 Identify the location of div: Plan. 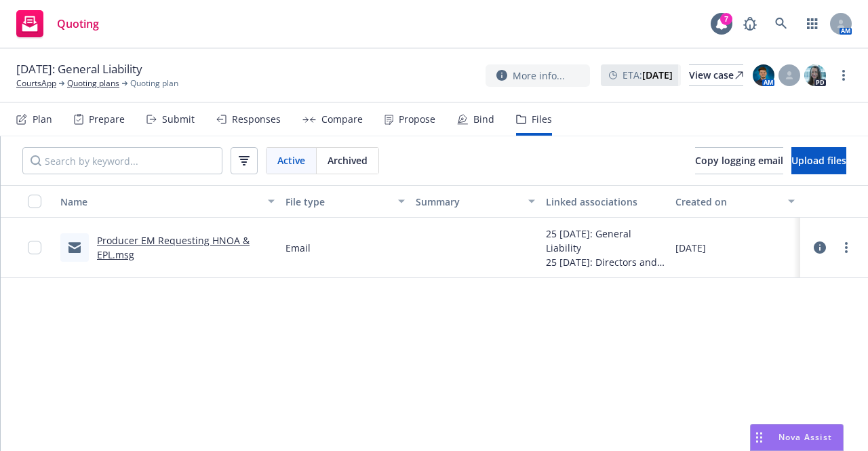
(42, 120).